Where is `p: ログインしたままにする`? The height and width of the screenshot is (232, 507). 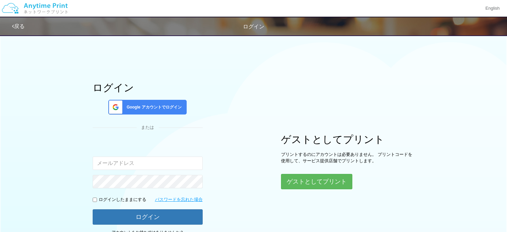
p: ログインしたままにする is located at coordinates (122, 199).